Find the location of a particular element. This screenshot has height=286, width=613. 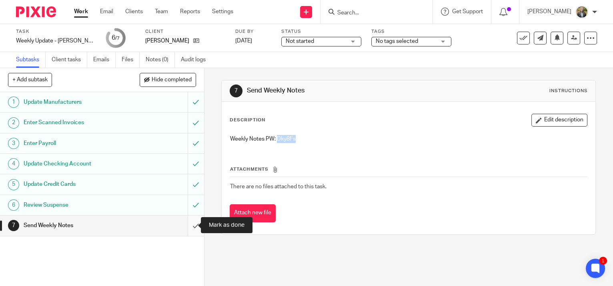

label: Status is located at coordinates (321, 32).